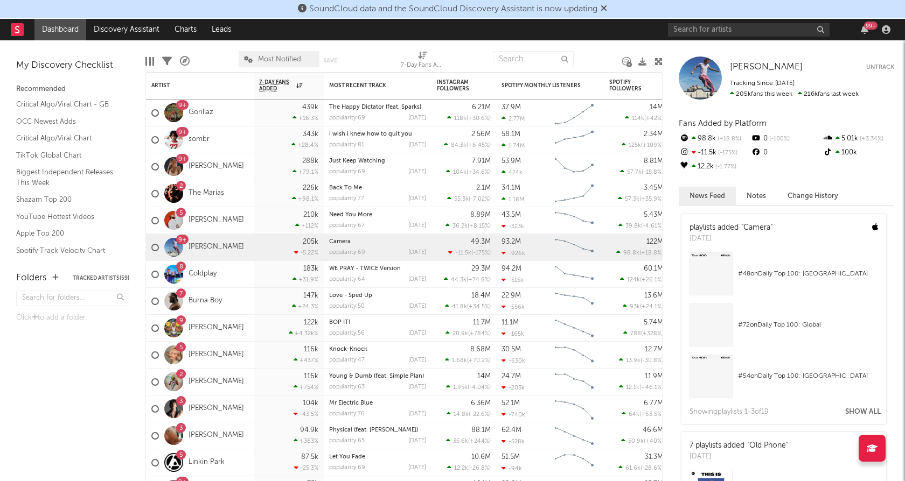 The width and height of the screenshot is (905, 481). Describe the element at coordinates (67, 177) in the screenshot. I see `a: Biggest Independent Releases This Week` at that location.